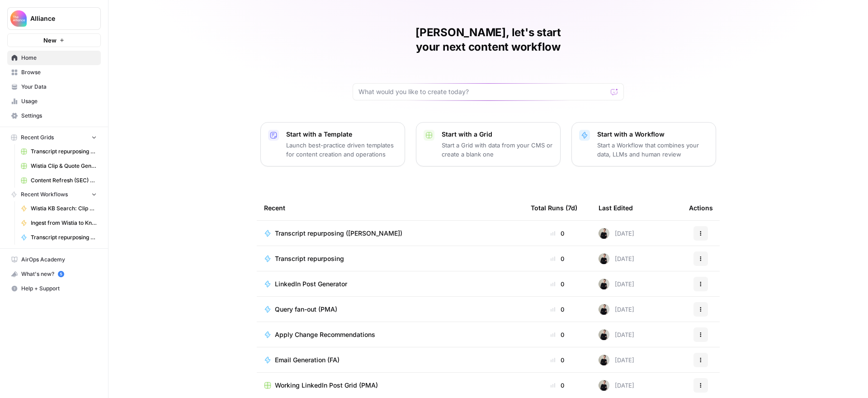 The height and width of the screenshot is (398, 868). I want to click on span: Transcript repurposing Grid, so click(64, 151).